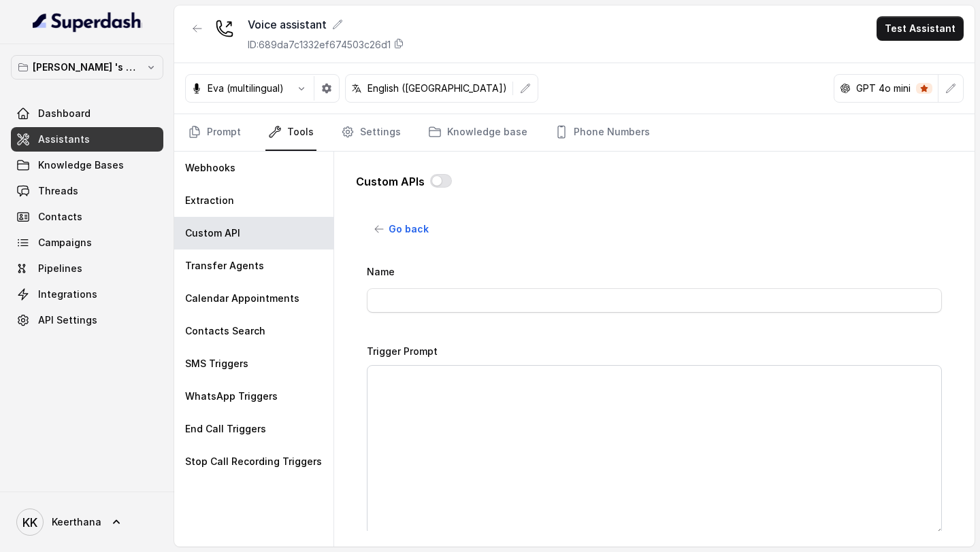  Describe the element at coordinates (883, 88) in the screenshot. I see `p: GPT 4o mini` at that location.